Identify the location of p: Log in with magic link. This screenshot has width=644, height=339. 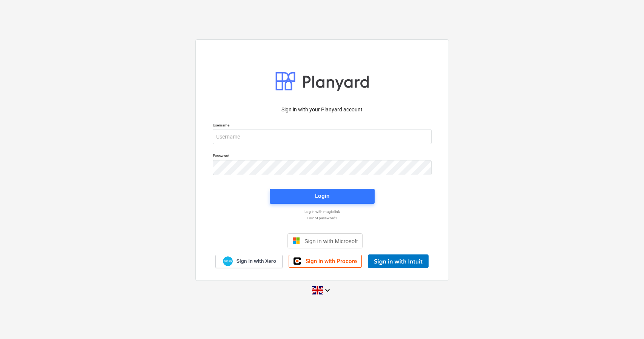
(322, 211).